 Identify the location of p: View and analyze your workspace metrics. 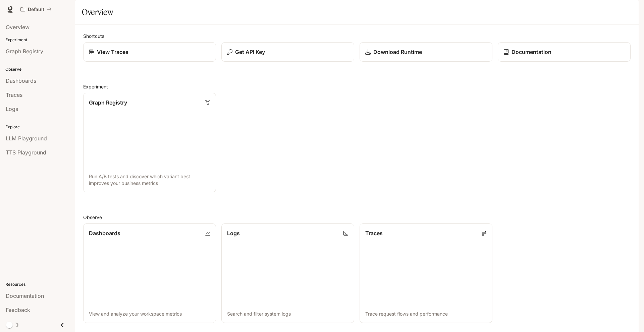
(150, 314).